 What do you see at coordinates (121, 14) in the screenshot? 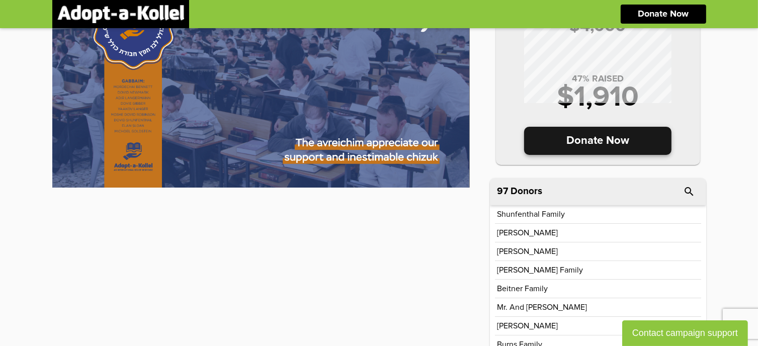
I see `img: logonobg.png` at bounding box center [121, 14].